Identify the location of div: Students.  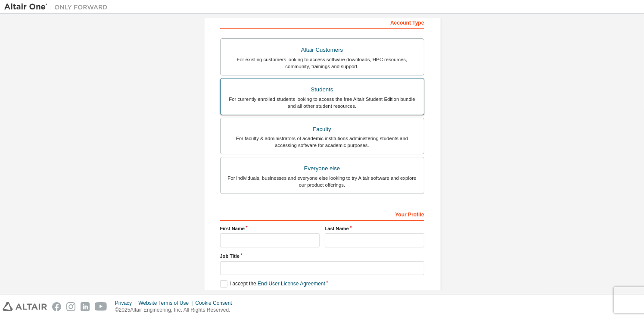
(322, 90).